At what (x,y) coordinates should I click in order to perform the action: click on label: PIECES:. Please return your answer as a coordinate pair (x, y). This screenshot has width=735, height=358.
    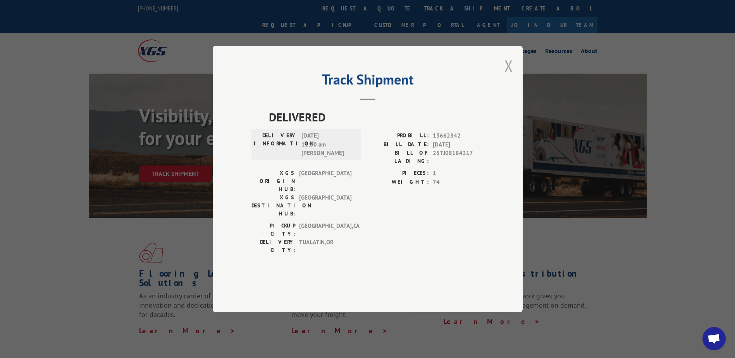
    Looking at the image, I should click on (398, 173).